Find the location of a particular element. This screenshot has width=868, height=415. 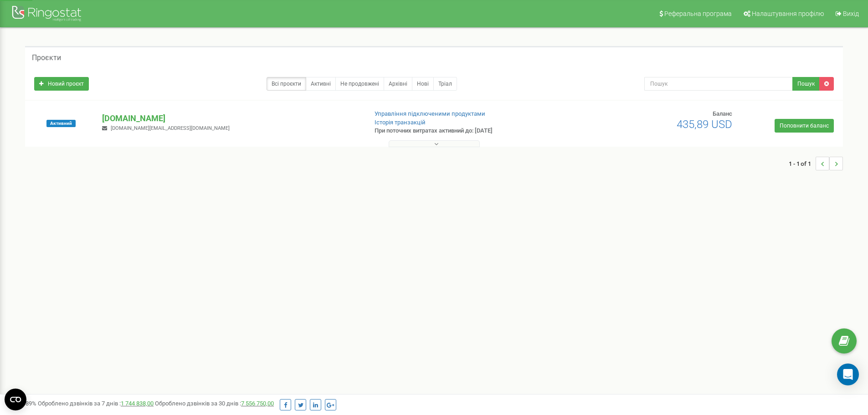

span: Оброблено дзвінків за 30 днів : is located at coordinates (214, 403).